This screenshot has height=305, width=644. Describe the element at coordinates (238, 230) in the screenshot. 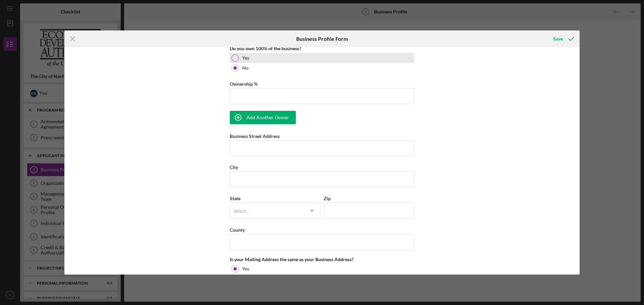

I see `label: County` at that location.